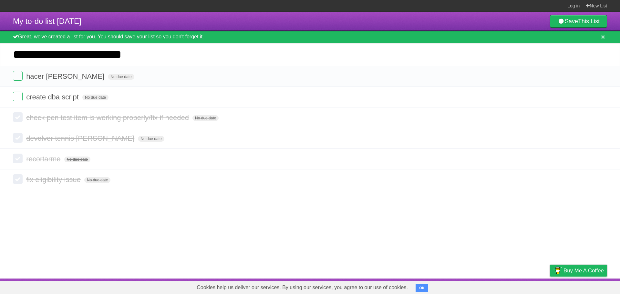 The height and width of the screenshot is (294, 620). Describe the element at coordinates (579, 21) in the screenshot. I see `a: SaveThis List` at that location.